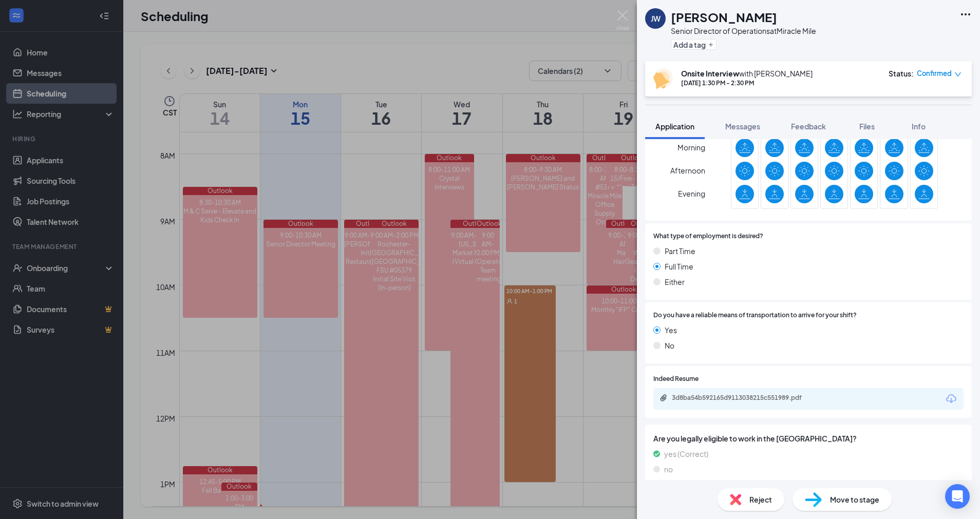 The image size is (980, 519). I want to click on span: No, so click(669, 346).